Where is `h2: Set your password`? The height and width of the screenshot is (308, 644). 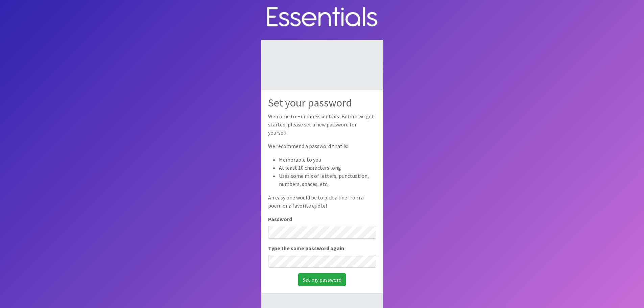 h2: Set your password is located at coordinates (322, 103).